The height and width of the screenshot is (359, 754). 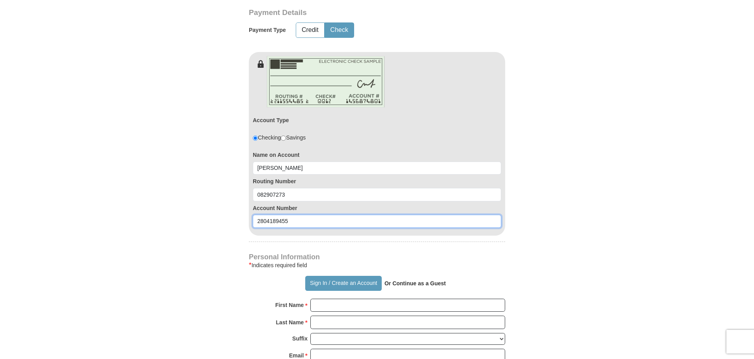 I want to click on strong: Or Continue as a Guest, so click(x=415, y=284).